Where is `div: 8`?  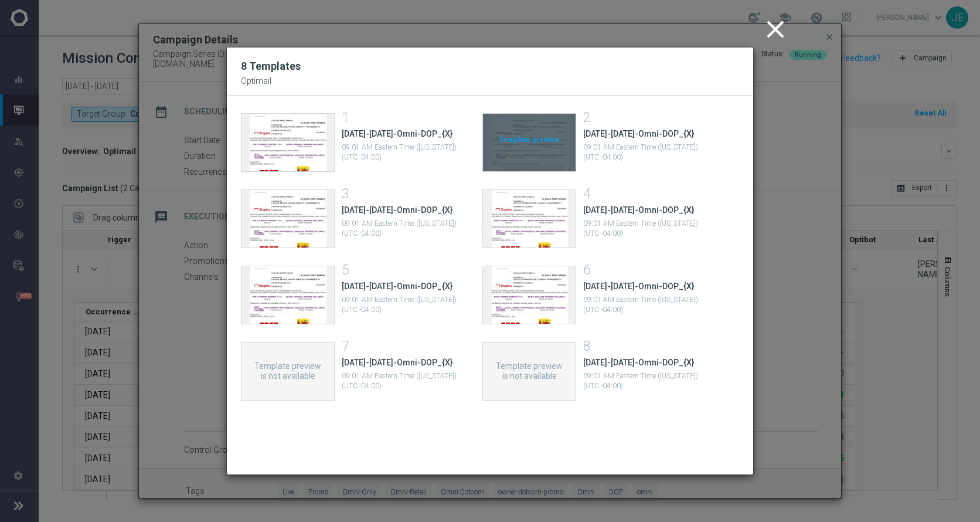 div: 8 is located at coordinates (645, 346).